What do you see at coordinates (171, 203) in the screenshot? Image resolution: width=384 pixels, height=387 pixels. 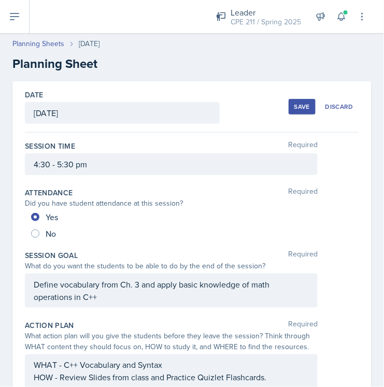 I see `div: Did you have student attendance at this session?` at bounding box center [171, 203].